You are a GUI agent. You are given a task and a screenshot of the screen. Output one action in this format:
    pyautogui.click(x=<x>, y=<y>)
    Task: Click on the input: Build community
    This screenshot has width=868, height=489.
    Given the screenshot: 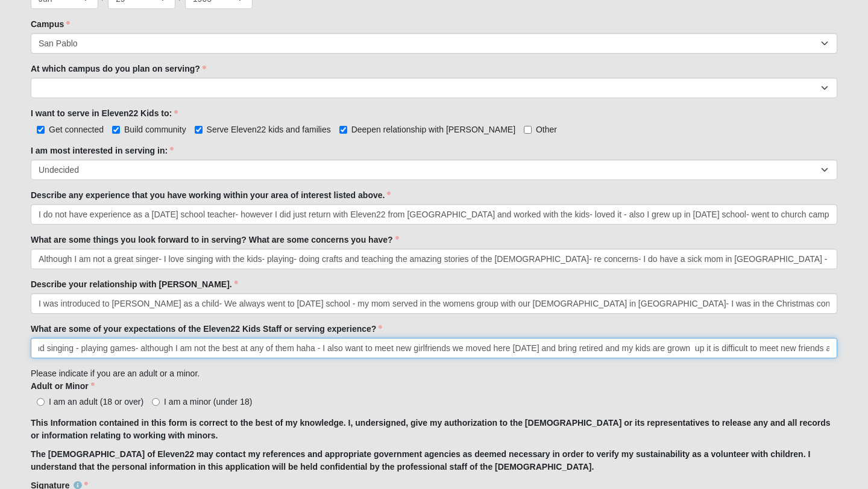 What is the action you would take?
    pyautogui.click(x=115, y=130)
    